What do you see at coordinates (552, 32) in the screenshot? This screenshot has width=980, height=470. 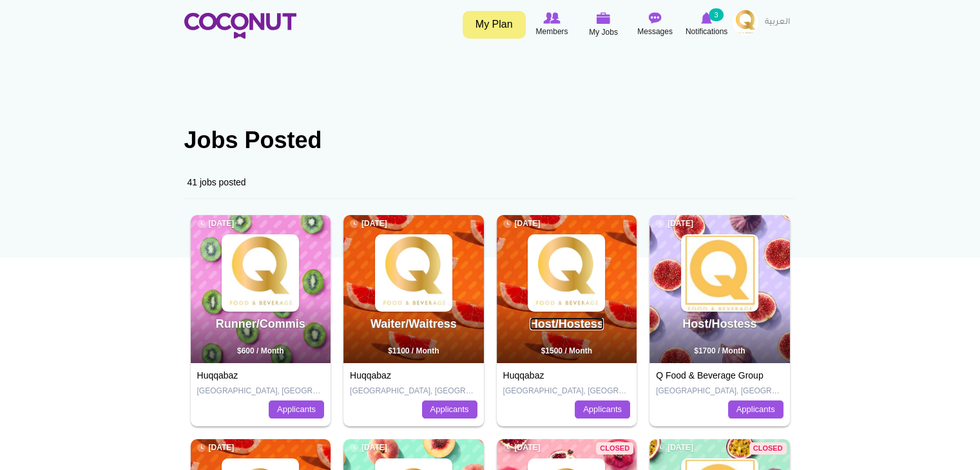 I see `span: Members` at bounding box center [552, 32].